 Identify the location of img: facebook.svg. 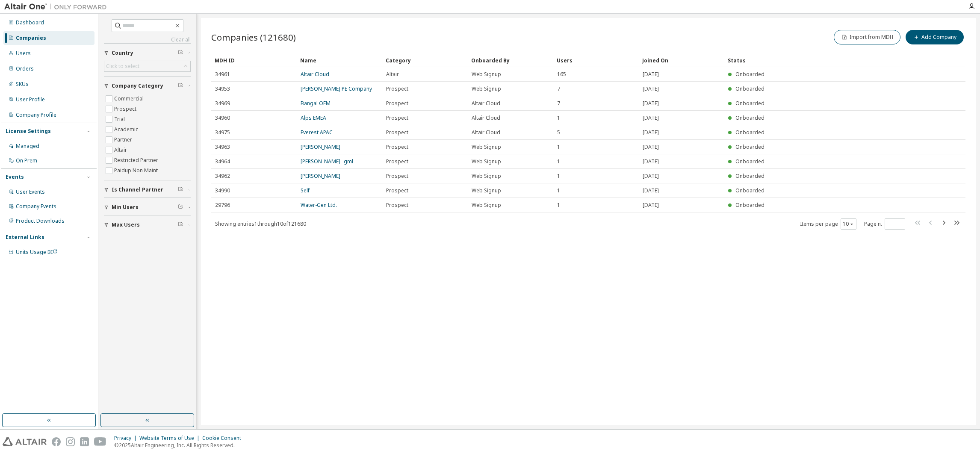
(56, 442).